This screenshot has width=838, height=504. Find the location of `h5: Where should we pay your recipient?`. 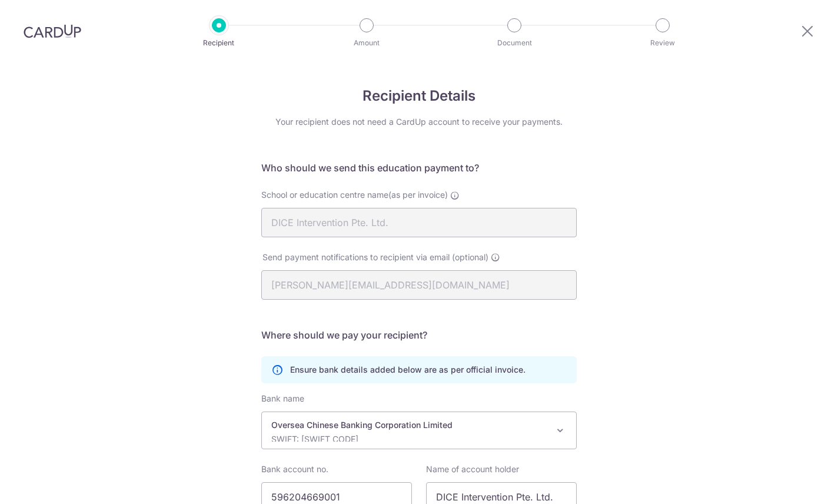

h5: Where should we pay your recipient? is located at coordinates (419, 335).